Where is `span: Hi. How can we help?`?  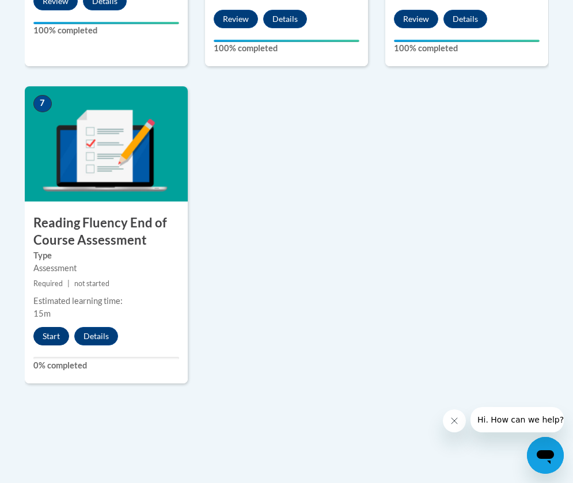
span: Hi. How can we help? is located at coordinates (50, 13).